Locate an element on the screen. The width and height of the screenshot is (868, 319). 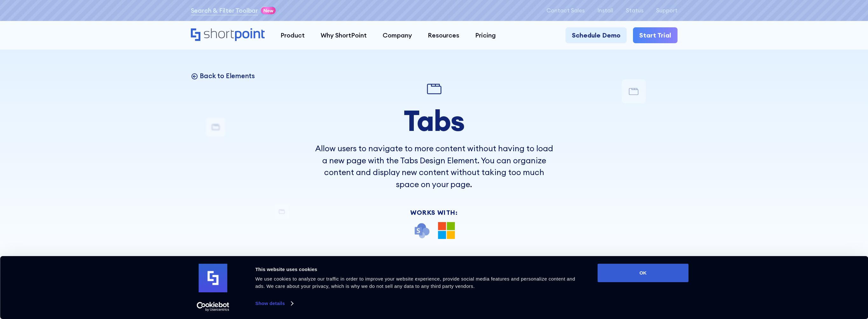
img: SharePoint icon is located at coordinates (422, 231).